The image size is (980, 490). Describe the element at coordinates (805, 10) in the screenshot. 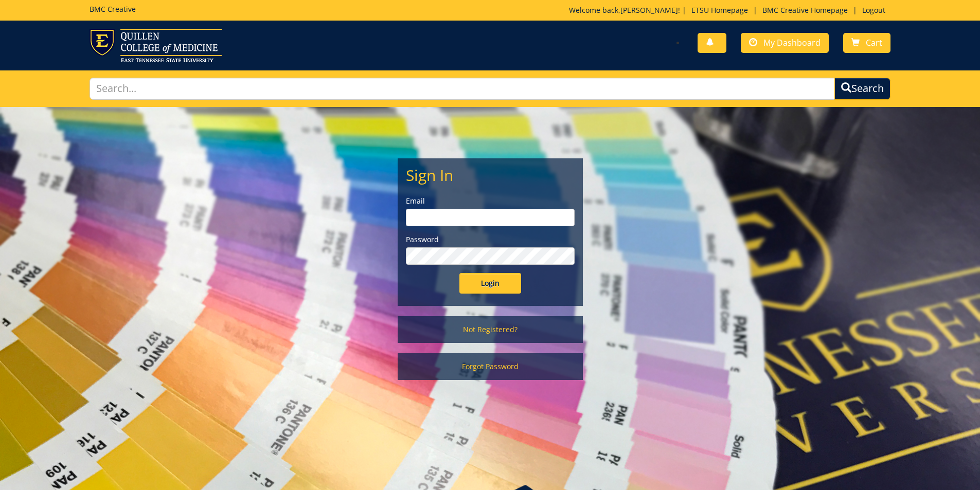

I see `a: BMC Creative Homepage` at that location.